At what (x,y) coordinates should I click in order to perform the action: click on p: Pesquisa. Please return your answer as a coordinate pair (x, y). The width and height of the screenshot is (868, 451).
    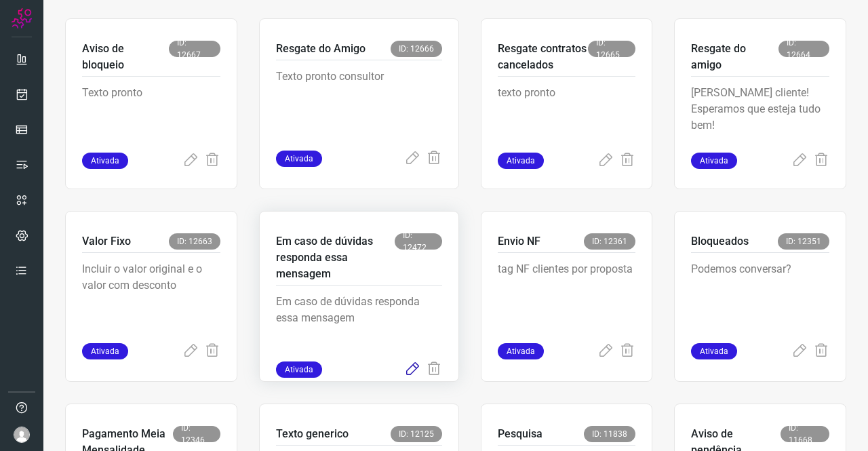
    Looking at the image, I should click on (520, 434).